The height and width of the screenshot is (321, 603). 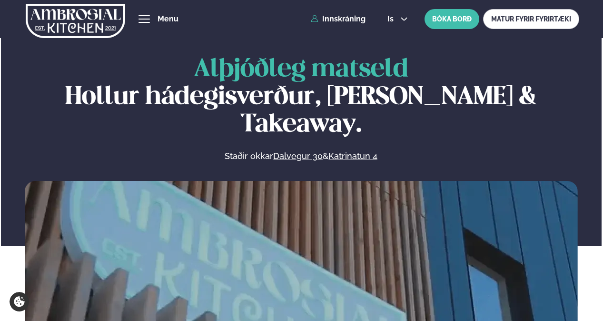 I want to click on a: Dalvegur 30, so click(x=298, y=156).